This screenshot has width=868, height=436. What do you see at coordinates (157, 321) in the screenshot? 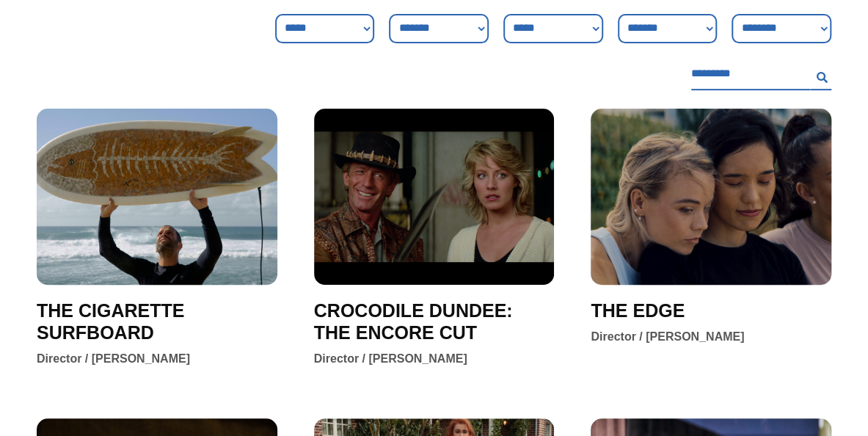
I see `a: THE CIGARETTE SURFBOARD` at bounding box center [157, 321].